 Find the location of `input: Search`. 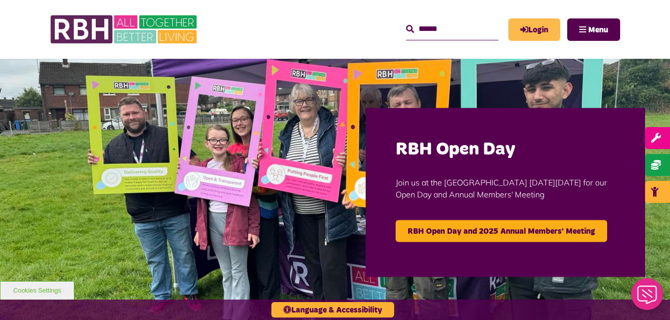

input: Search is located at coordinates (452, 29).